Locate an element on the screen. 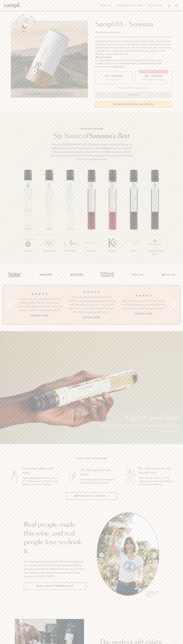  h3: “Sampl is my one-stop shop for all my birthday gifts! Our best friends just received their Sampl ... is located at coordinates (39, 305).